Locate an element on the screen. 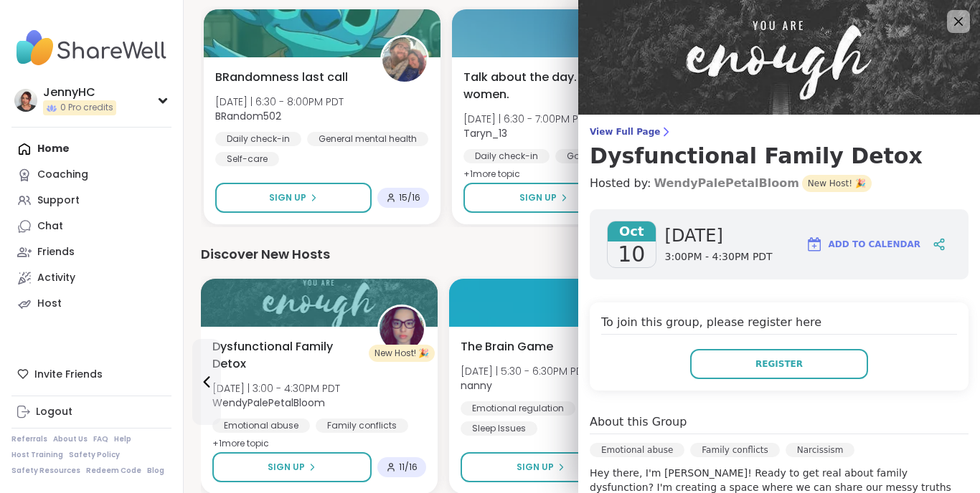 The image size is (980, 493). img: WendyPalePetalBloom is located at coordinates (401, 329).